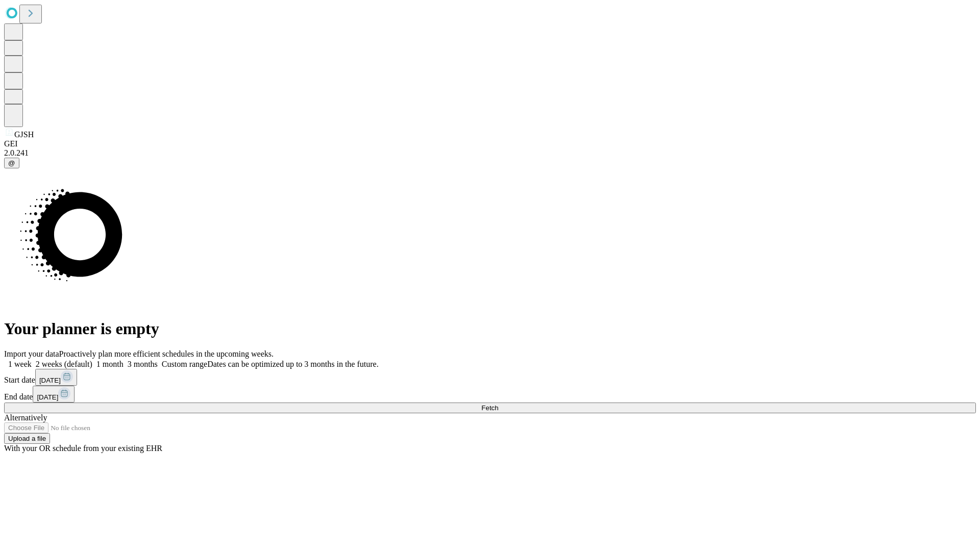 This screenshot has width=980, height=551. Describe the element at coordinates (166, 353) in the screenshot. I see `span: Proactively plan more efficient schedules in the upcoming weeks.` at that location.